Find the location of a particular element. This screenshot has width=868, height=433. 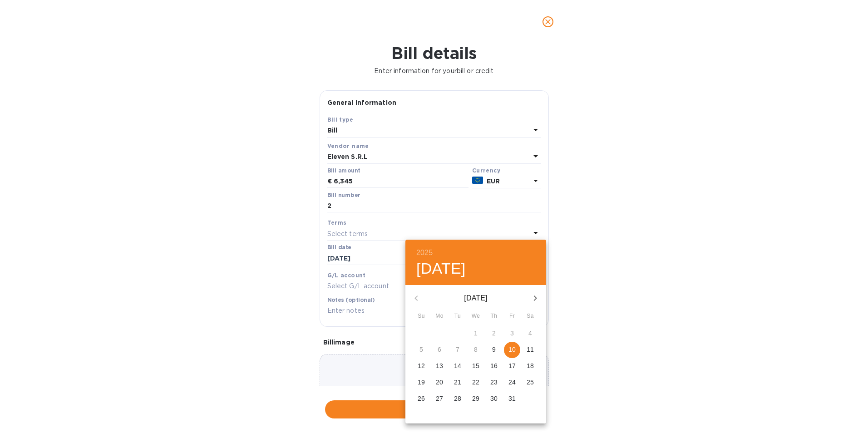

p: 9 is located at coordinates (494, 349).